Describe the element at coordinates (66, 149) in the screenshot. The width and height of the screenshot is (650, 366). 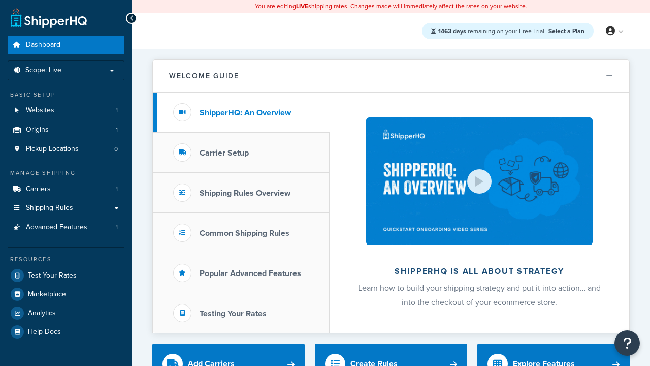
I see `a: Pickup Locations0` at that location.